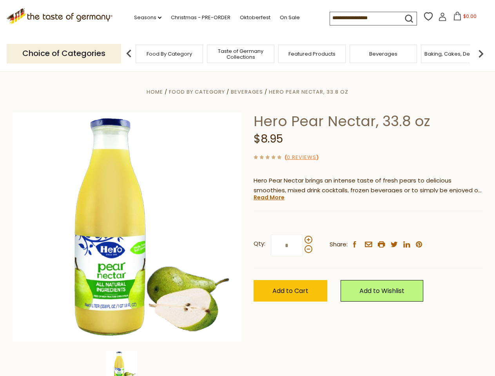  I want to click on img: next arrow, so click(481, 54).